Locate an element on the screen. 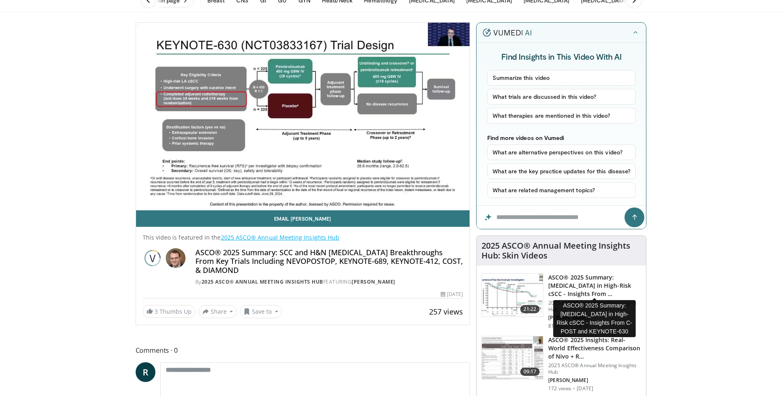 The height and width of the screenshot is (396, 782). span: 257 views is located at coordinates (446, 312).